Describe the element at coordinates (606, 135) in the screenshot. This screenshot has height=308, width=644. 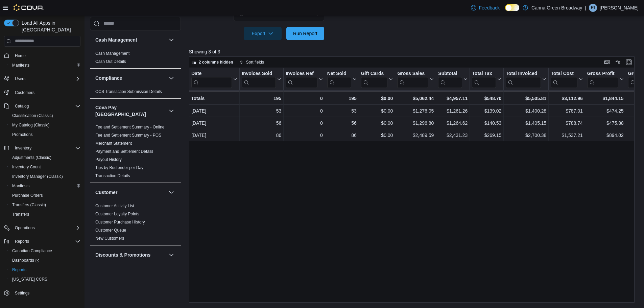
I see `div: $894.02` at that location.